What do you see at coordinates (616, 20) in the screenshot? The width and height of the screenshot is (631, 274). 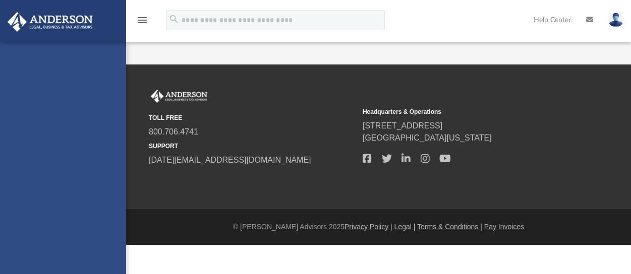 I see `img: User Pic` at bounding box center [616, 20].